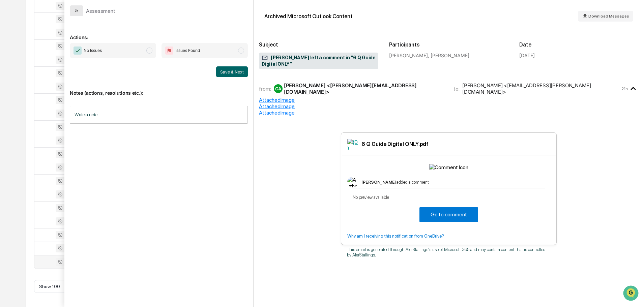 The width and height of the screenshot is (644, 307). What do you see at coordinates (353, 144) in the screenshot?
I see `img: {0} Icon` at bounding box center [353, 144].